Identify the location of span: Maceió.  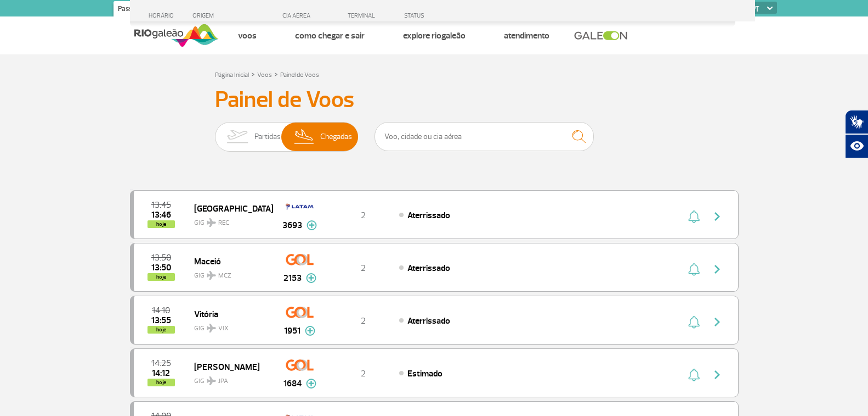
(230, 260).